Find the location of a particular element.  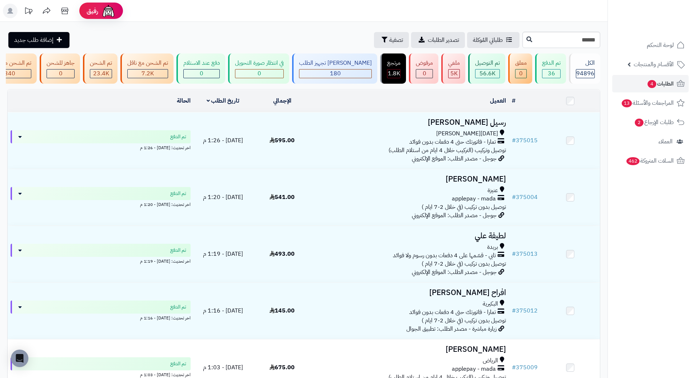

a: الإجمالي is located at coordinates (282, 101).